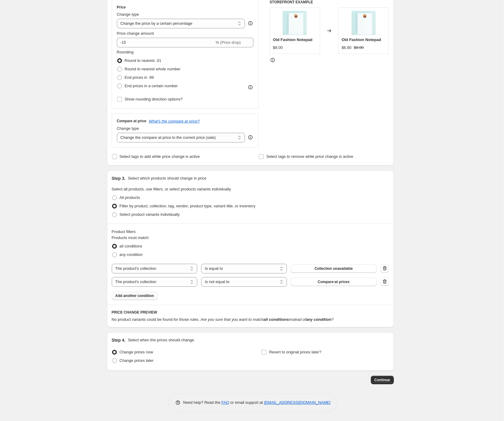 This screenshot has height=421, width=504. I want to click on button: Continue, so click(382, 380).